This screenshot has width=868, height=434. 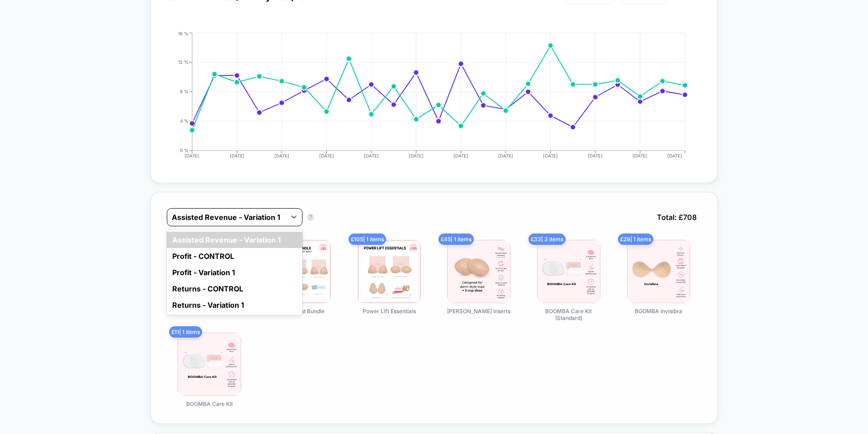 I want to click on img: BOOMBA Care Kit, so click(x=210, y=365).